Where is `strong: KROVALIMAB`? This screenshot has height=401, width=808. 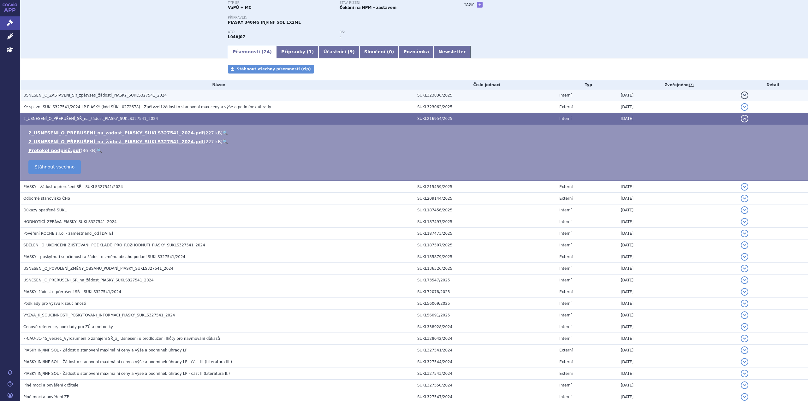
strong: KROVALIMAB is located at coordinates (237, 37).